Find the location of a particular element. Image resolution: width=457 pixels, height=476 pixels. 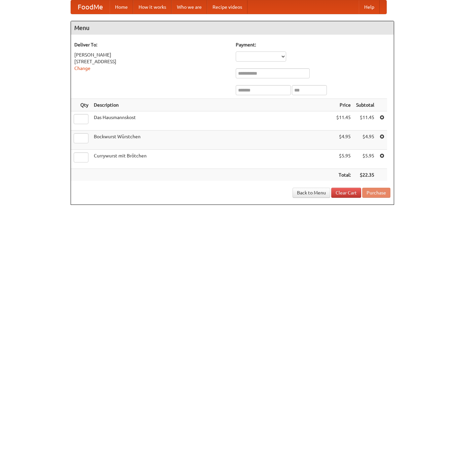

a: How it works is located at coordinates (153, 7).